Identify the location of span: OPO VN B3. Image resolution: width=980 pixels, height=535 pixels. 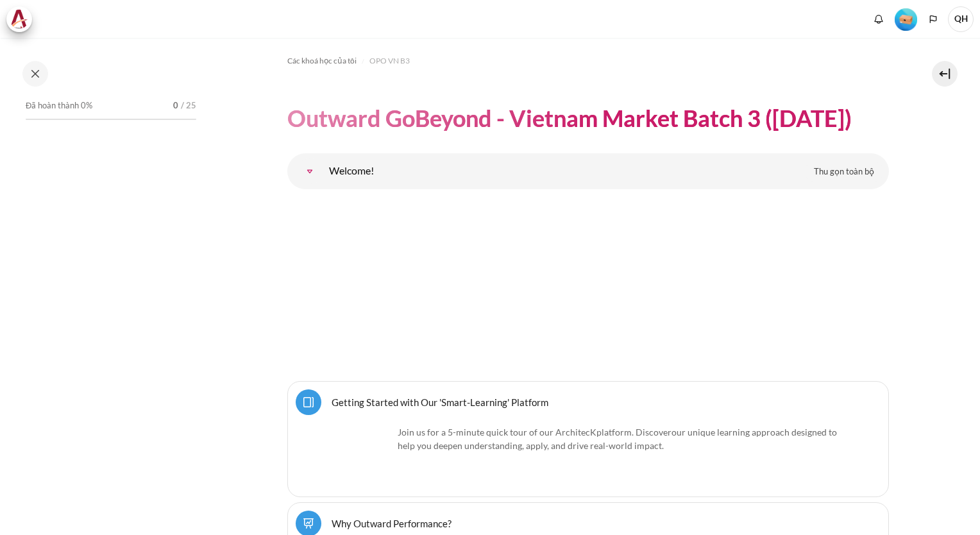
(390, 61).